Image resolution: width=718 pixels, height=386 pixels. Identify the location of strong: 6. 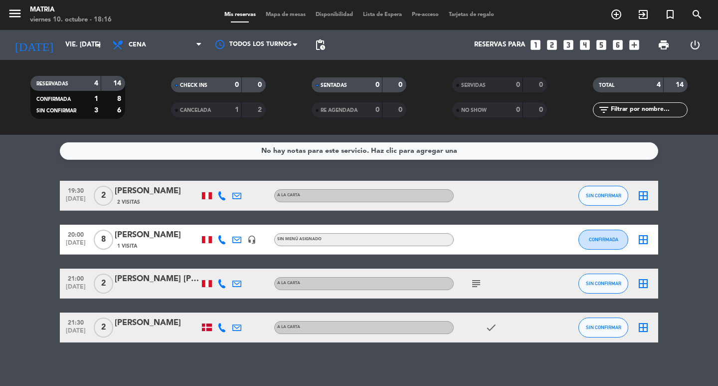
(120, 110).